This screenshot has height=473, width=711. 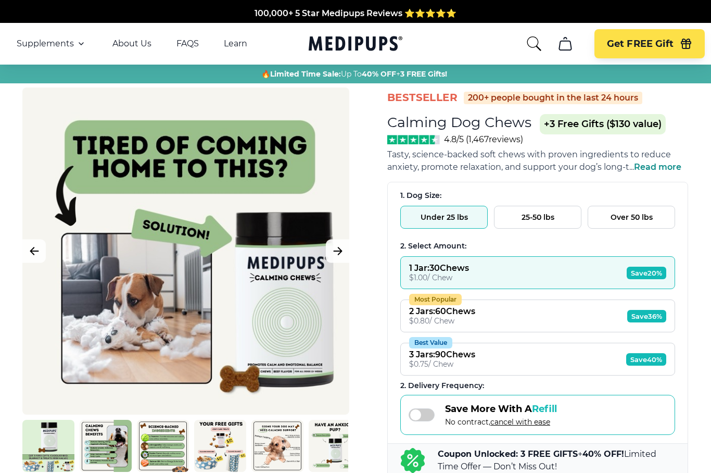 What do you see at coordinates (45, 44) in the screenshot?
I see `span: Supplements` at bounding box center [45, 44].